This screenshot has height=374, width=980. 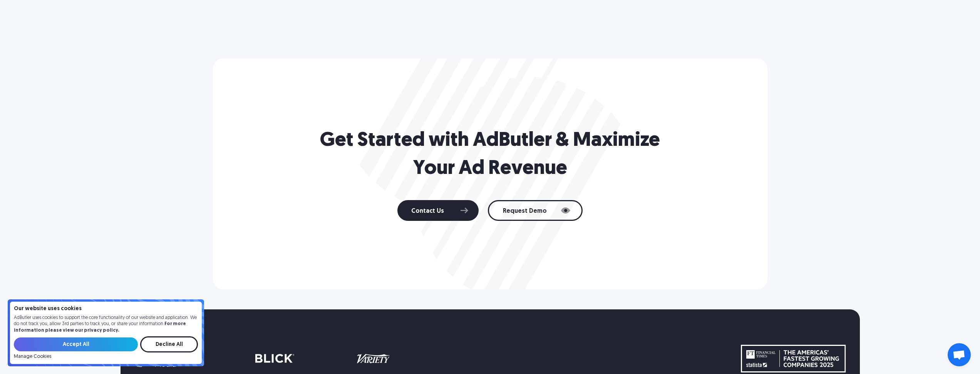 I want to click on a: Manage Cookies, so click(x=32, y=357).